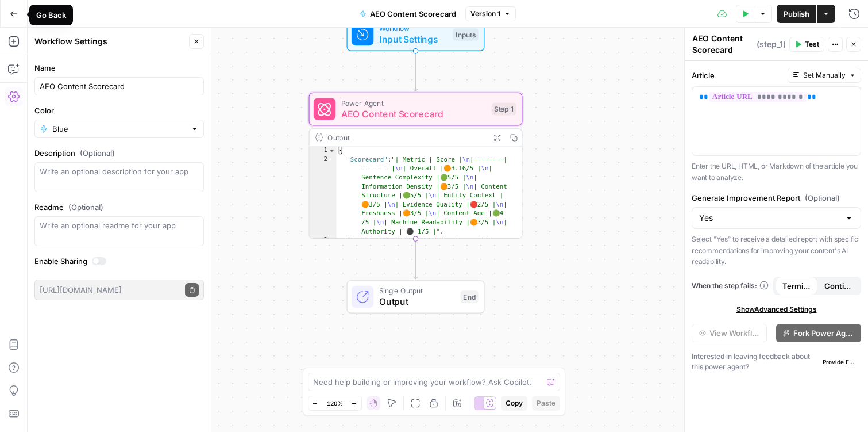  I want to click on a: When the step fails:, so click(730, 286).